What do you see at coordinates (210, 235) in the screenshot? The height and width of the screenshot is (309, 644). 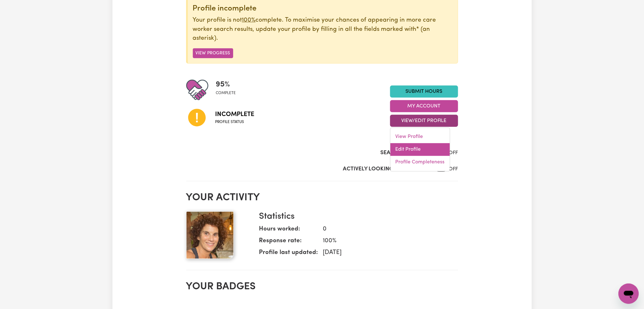 I see `img: Your profile picture` at bounding box center [210, 235].